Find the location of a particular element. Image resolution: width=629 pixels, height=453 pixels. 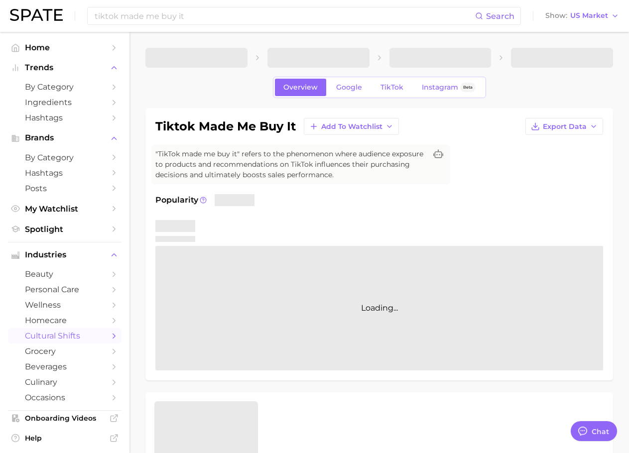

span: Google is located at coordinates (349, 87).